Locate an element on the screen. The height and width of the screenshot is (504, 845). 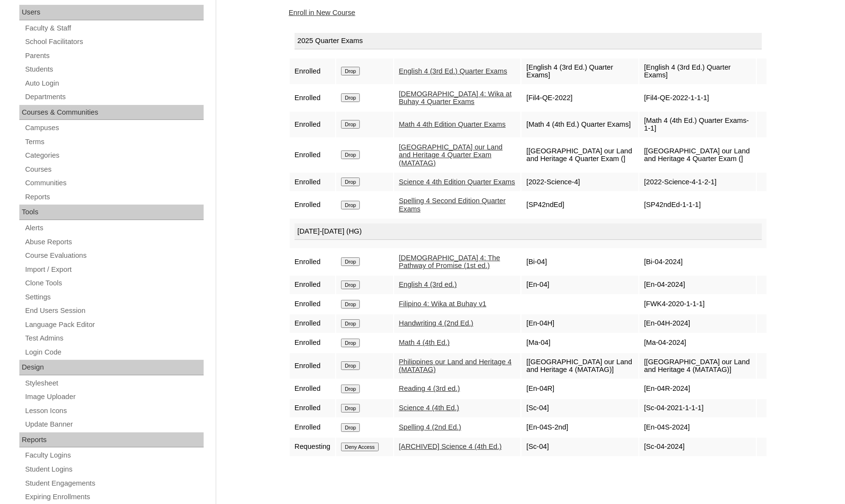
div: Design is located at coordinates (112, 367).